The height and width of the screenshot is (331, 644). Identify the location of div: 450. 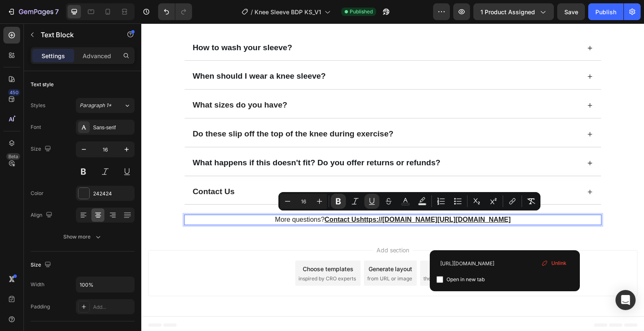
(14, 93).